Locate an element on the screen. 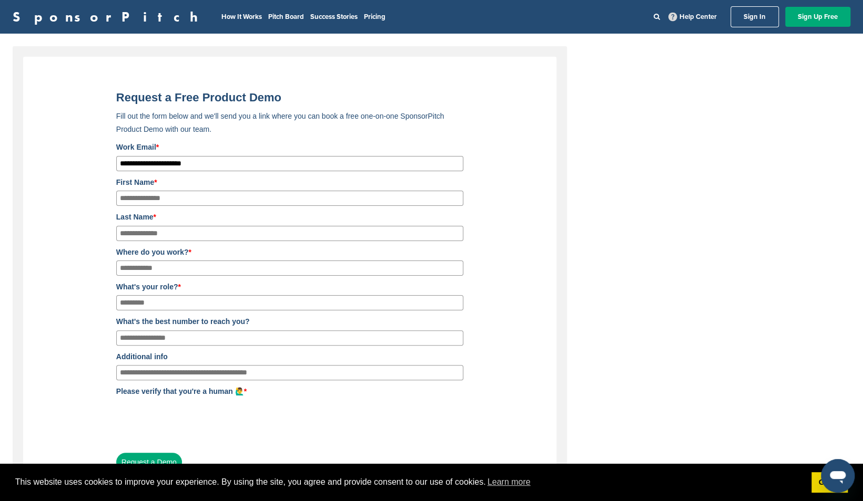 The width and height of the screenshot is (863, 501). a: Sign In is located at coordinates (754, 17).